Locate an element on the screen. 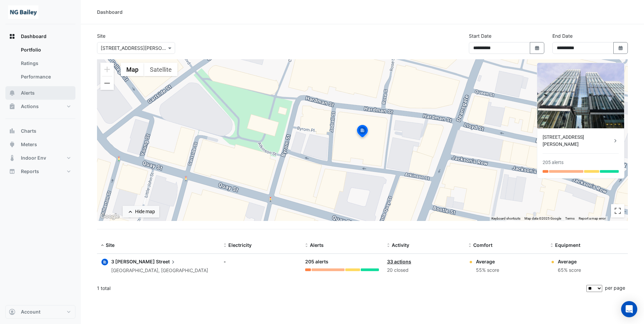 The height and width of the screenshot is (324, 644). app-icon: Indoor Env is located at coordinates (12, 158).